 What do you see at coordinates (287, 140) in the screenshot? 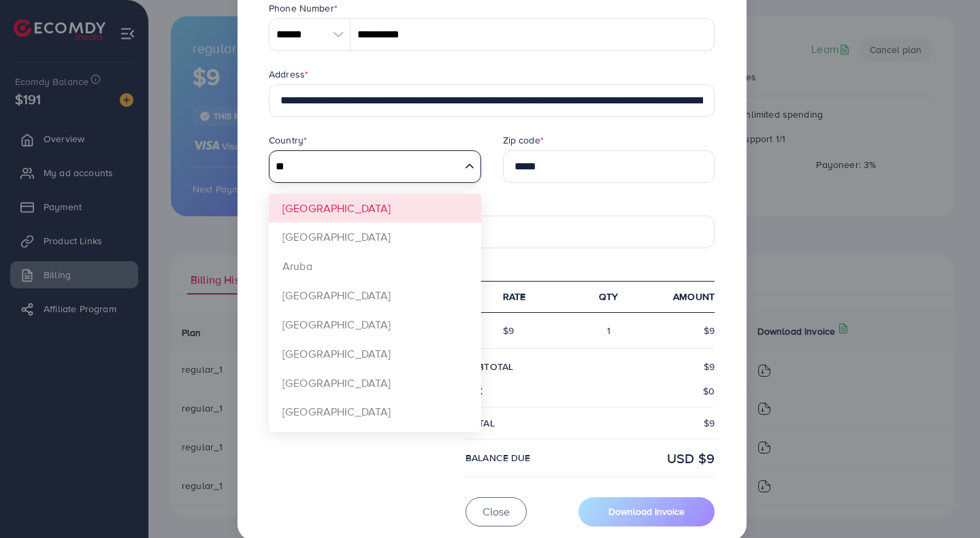
I see `label: Country` at bounding box center [287, 140].